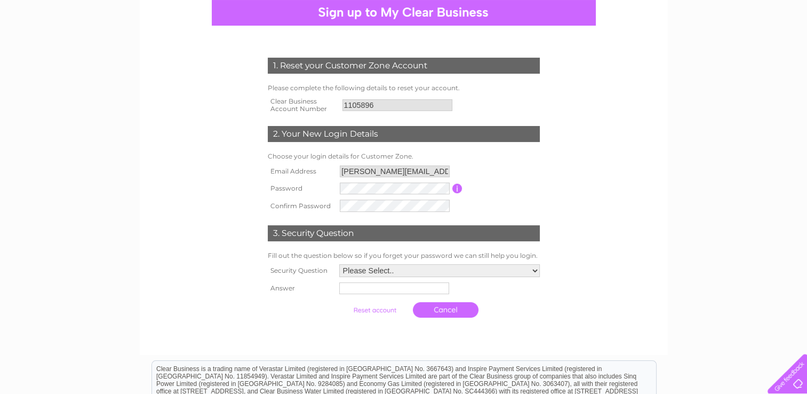 Image resolution: width=807 pixels, height=394 pixels. I want to click on th: Clear Business Account Number, so click(302, 105).